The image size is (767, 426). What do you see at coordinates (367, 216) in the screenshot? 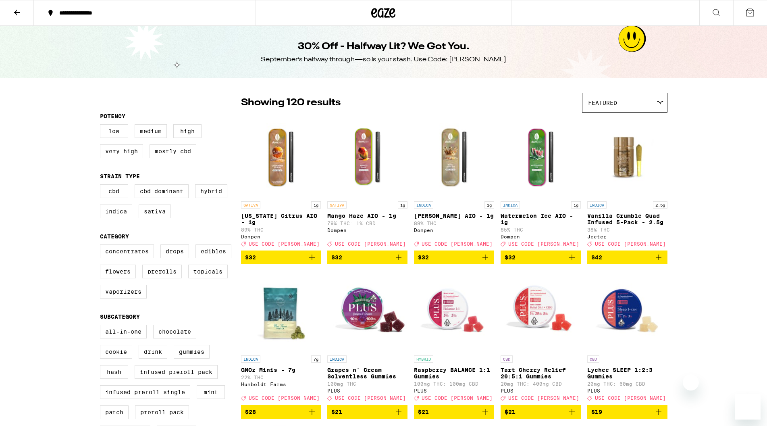
I see `p: Mango Haze AIO - 1g` at bounding box center [367, 216].